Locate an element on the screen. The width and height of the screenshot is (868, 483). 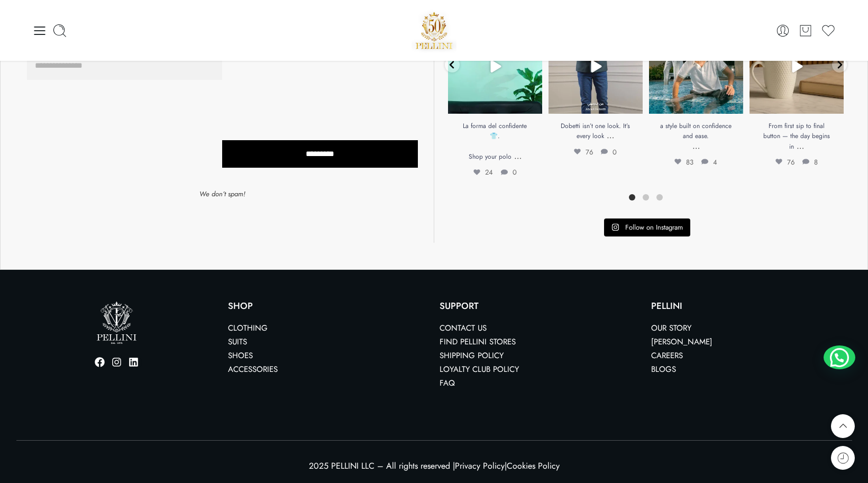
a: Blogs is located at coordinates (663, 369).